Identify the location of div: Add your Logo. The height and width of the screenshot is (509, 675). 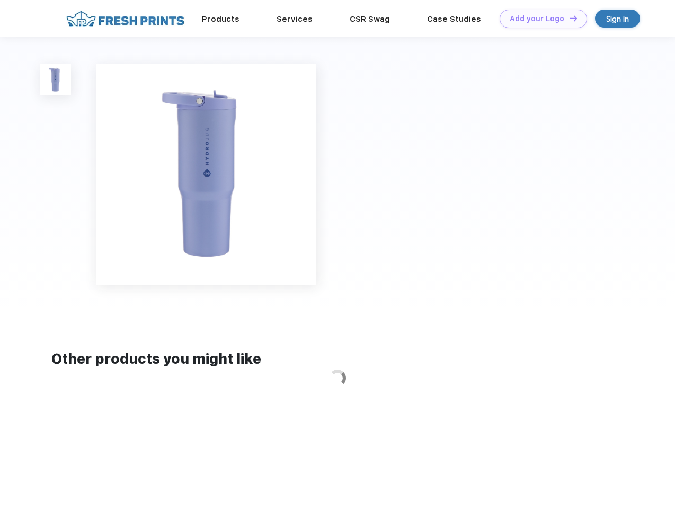
(537, 19).